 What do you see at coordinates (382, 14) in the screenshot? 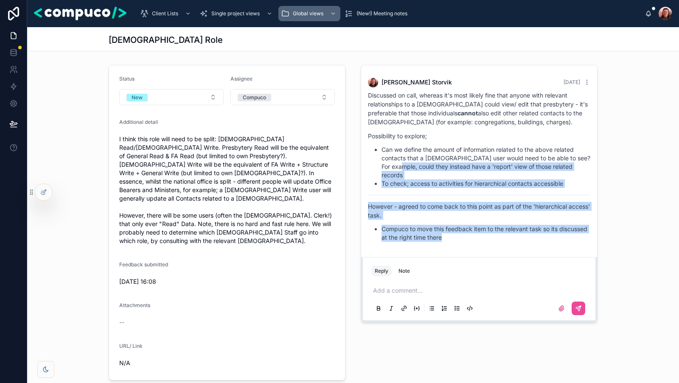
I see `span: (New!) Meeting notes` at bounding box center [382, 14].